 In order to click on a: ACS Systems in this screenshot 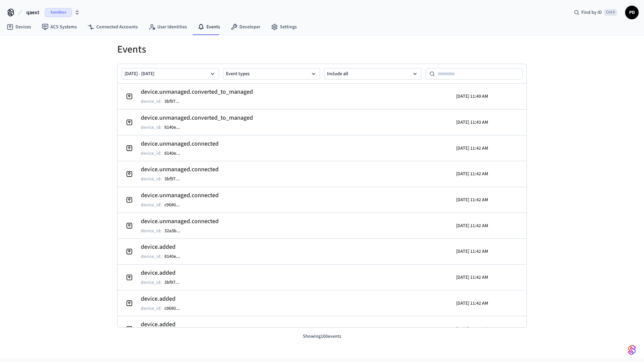, I will do `click(59, 27)`.